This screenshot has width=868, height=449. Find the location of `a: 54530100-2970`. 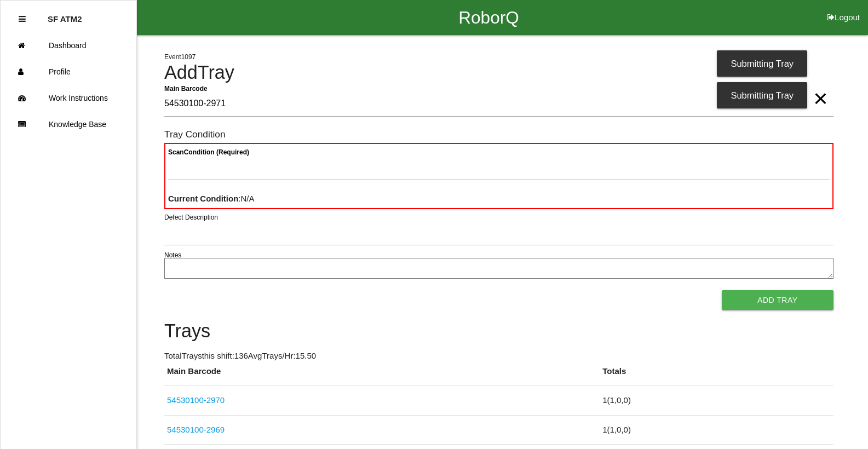

a: 54530100-2970 is located at coordinates (195, 400).